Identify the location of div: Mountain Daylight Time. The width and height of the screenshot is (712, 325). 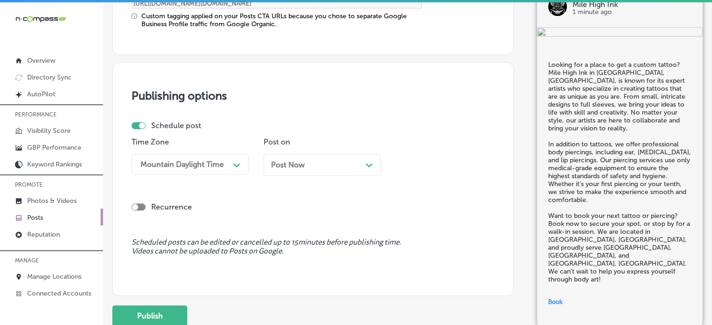
(182, 164).